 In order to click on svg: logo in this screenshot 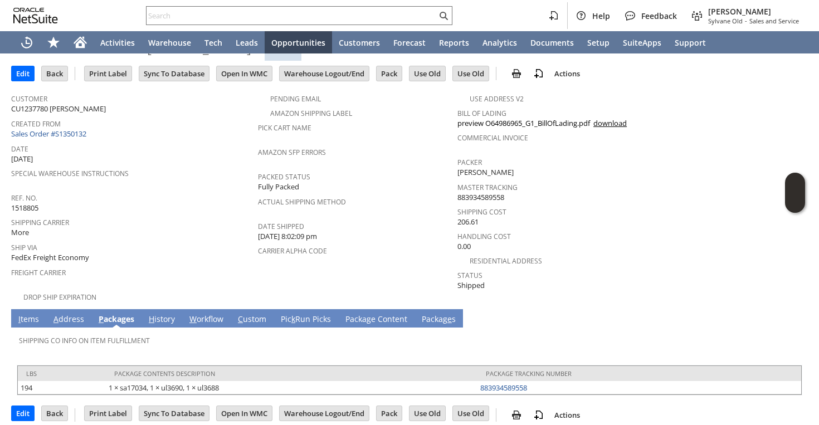, I will do `click(36, 16)`.